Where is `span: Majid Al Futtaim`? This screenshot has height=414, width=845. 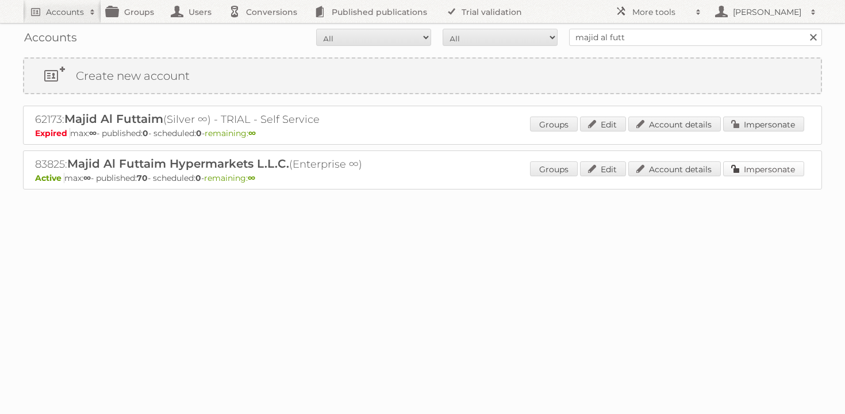
span: Majid Al Futtaim is located at coordinates (114, 119).